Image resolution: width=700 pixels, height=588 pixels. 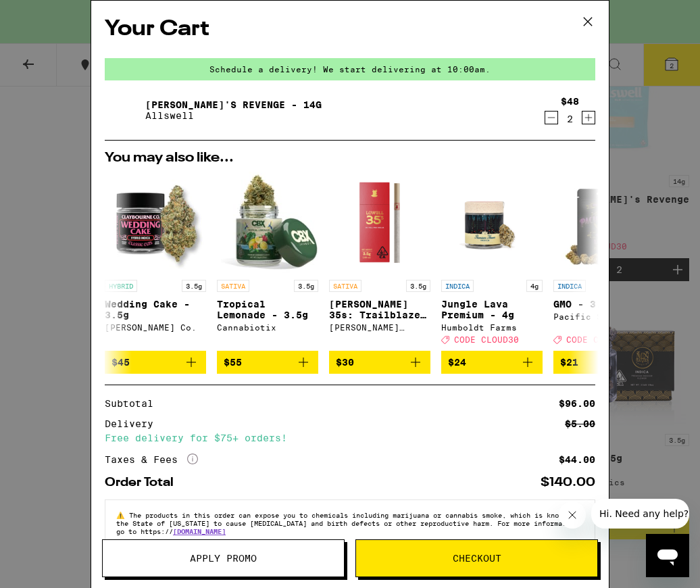 I want to click on div: Delivery, so click(x=134, y=423).